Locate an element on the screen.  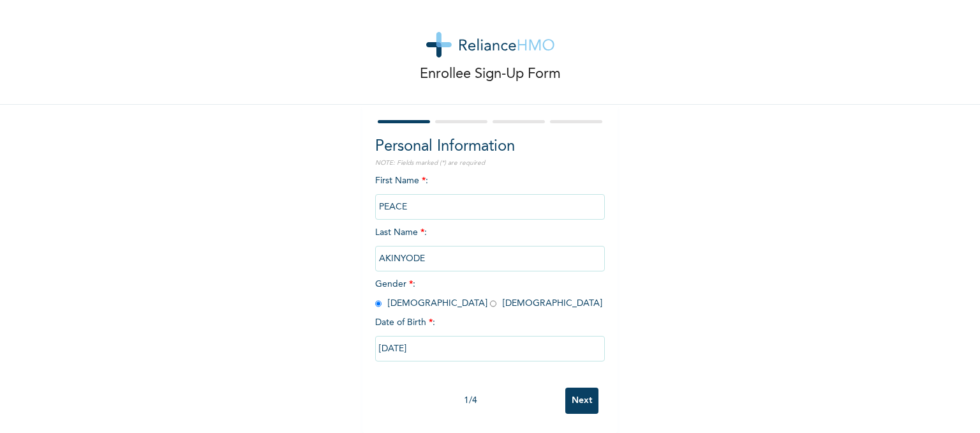
span: First Name : is located at coordinates (490, 194).